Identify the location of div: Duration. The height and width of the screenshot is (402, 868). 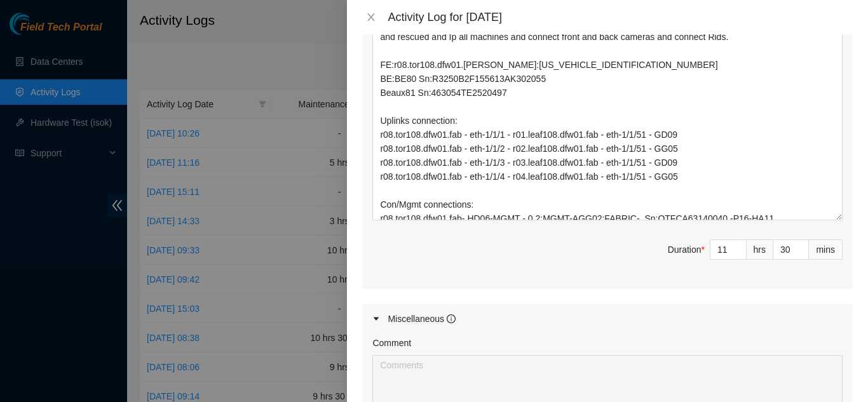
(686, 250).